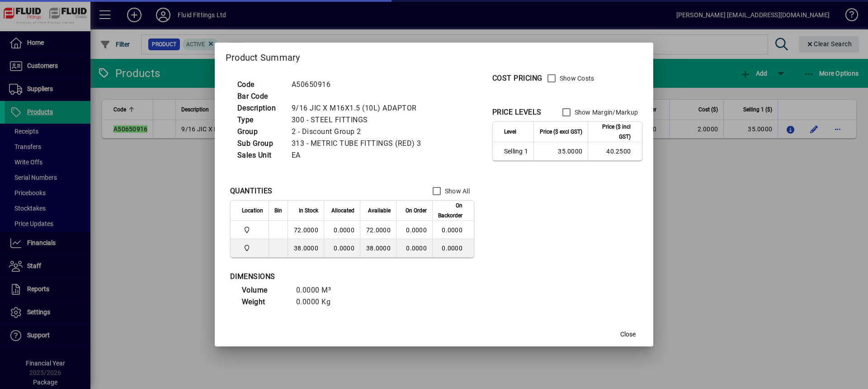 Image resolution: width=868 pixels, height=389 pixels. I want to click on div: QUANTITIES, so click(251, 191).